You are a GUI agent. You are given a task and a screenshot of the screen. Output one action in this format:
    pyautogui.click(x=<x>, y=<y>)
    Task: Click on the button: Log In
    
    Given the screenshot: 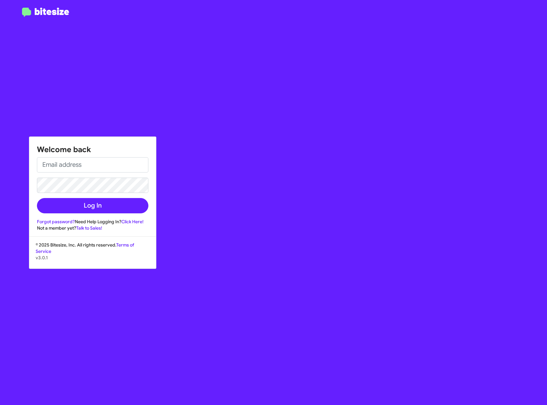 What is the action you would take?
    pyautogui.click(x=93, y=205)
    